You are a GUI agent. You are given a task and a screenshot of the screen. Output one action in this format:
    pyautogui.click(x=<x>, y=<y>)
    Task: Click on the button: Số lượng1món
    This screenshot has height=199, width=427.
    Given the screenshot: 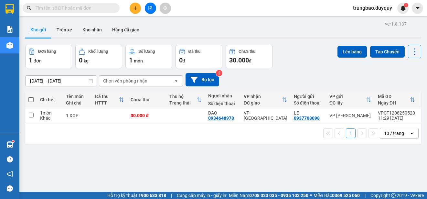 What is the action you would take?
    pyautogui.click(x=149, y=57)
    